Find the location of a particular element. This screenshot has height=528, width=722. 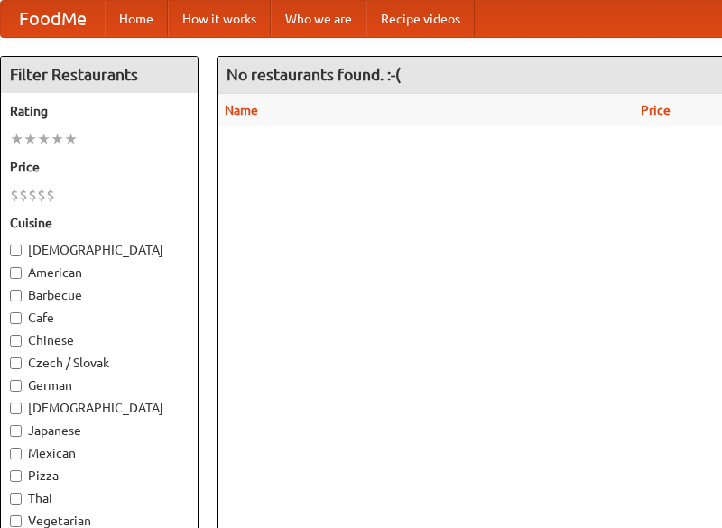

input: Japanese is located at coordinates (15, 430).